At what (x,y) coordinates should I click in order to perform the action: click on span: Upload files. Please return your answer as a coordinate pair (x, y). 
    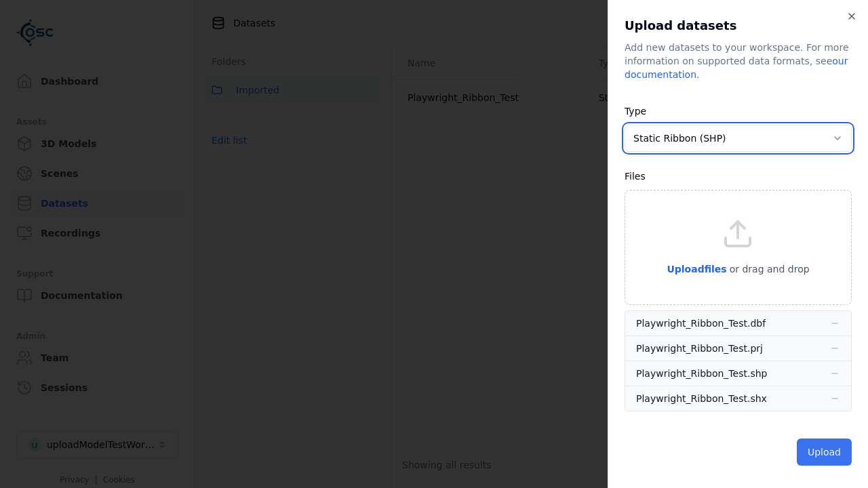
    Looking at the image, I should click on (697, 269).